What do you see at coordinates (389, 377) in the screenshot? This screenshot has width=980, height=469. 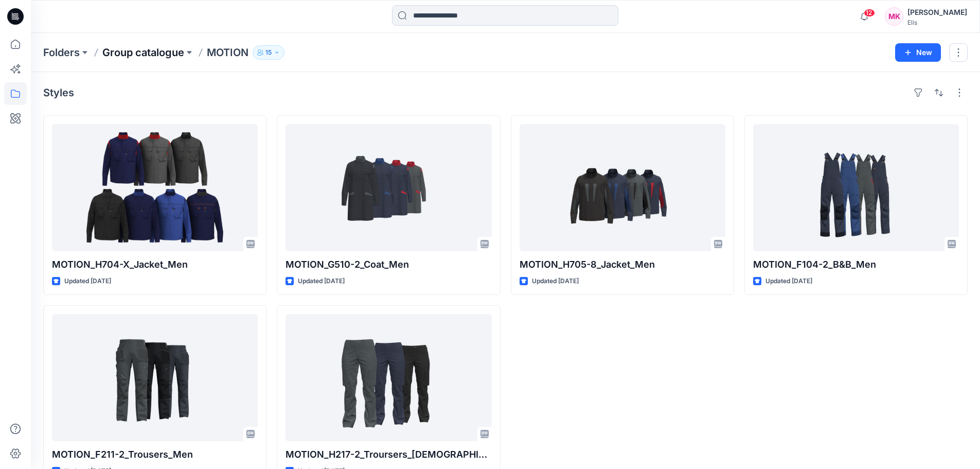 I see `a: MOTION_H217-2_Troursers_Ladies` at bounding box center [389, 377].